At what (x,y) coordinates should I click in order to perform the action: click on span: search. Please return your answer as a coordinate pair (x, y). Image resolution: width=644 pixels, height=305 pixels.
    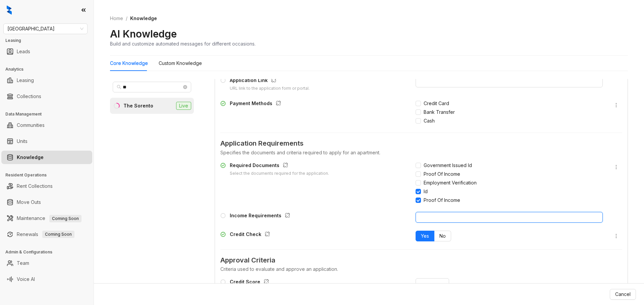
    Looking at the image, I should click on (119, 87).